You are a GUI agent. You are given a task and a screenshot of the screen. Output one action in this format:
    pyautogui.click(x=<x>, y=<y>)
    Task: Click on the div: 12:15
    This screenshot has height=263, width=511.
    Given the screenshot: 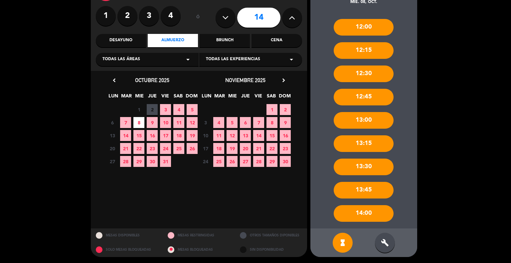 What is the action you would take?
    pyautogui.click(x=363, y=51)
    